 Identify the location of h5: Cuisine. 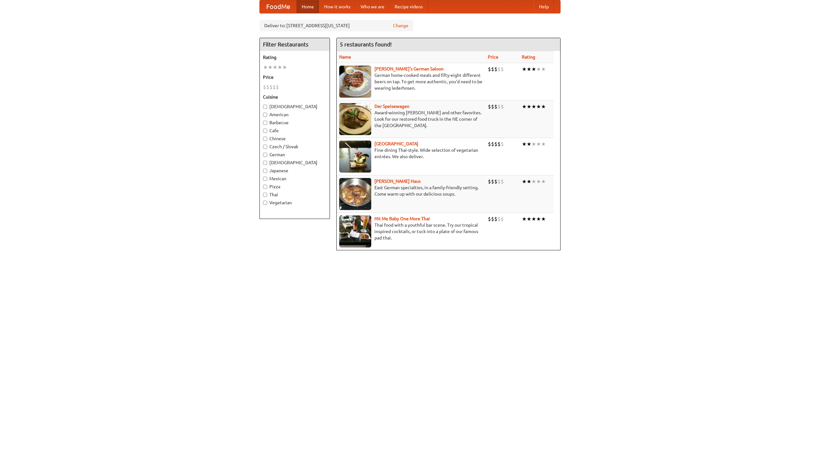
(295, 97).